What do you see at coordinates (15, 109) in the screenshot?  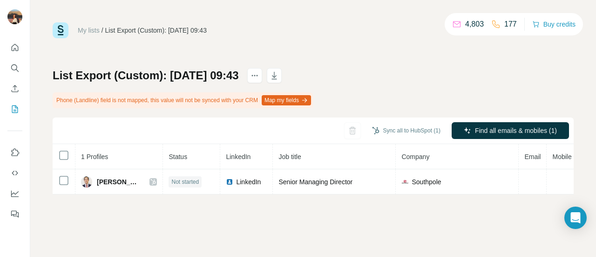 I see `button: My lists` at bounding box center [15, 109].